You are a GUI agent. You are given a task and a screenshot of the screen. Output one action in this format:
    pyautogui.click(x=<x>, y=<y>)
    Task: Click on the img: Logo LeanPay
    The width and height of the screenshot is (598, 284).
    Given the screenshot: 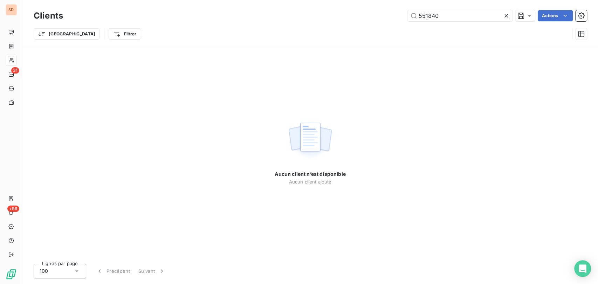 What is the action you would take?
    pyautogui.click(x=11, y=274)
    